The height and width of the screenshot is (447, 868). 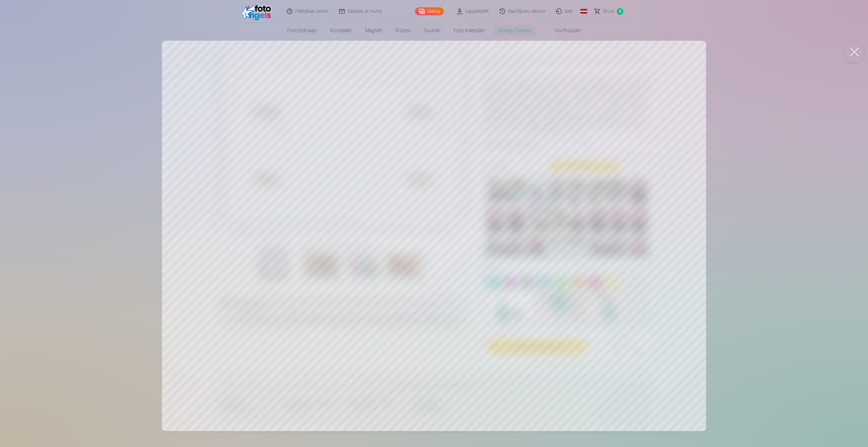 I want to click on span: 0, so click(x=620, y=11).